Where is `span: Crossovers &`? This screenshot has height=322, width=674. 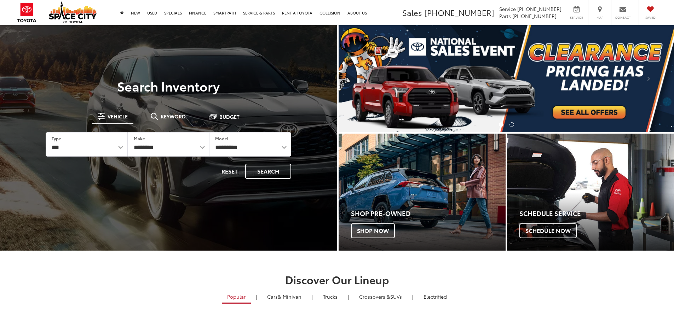 span: Crossovers & is located at coordinates (375, 297).